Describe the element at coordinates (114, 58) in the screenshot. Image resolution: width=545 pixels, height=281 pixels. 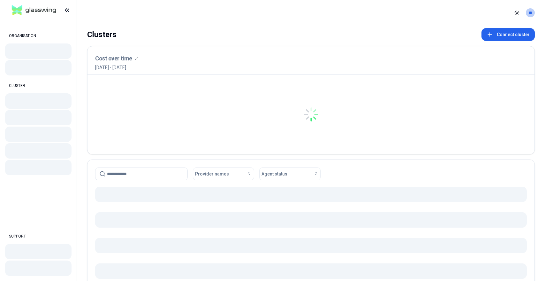
I see `h3: Cost over time` at that location.